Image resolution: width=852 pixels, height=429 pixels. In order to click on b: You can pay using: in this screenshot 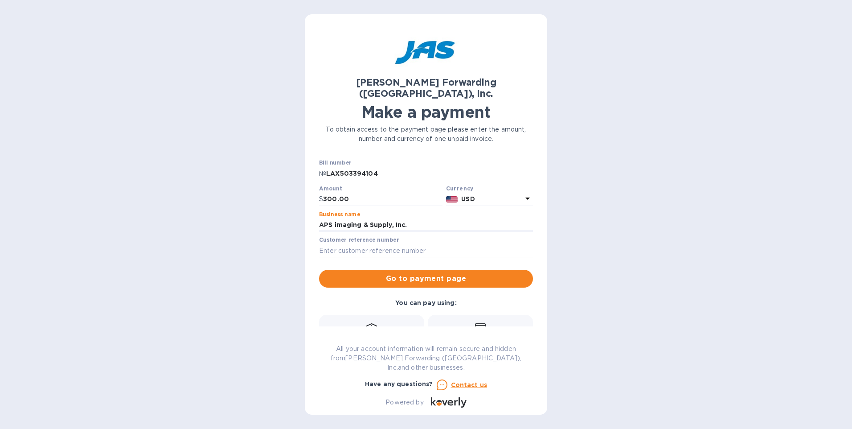, I will do `click(426, 303)`.